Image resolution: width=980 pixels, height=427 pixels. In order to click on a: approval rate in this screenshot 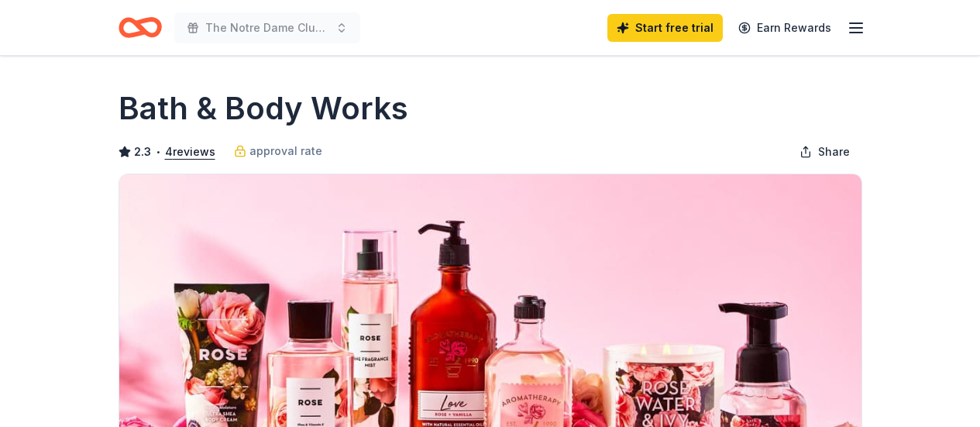, I will do `click(278, 151)`.